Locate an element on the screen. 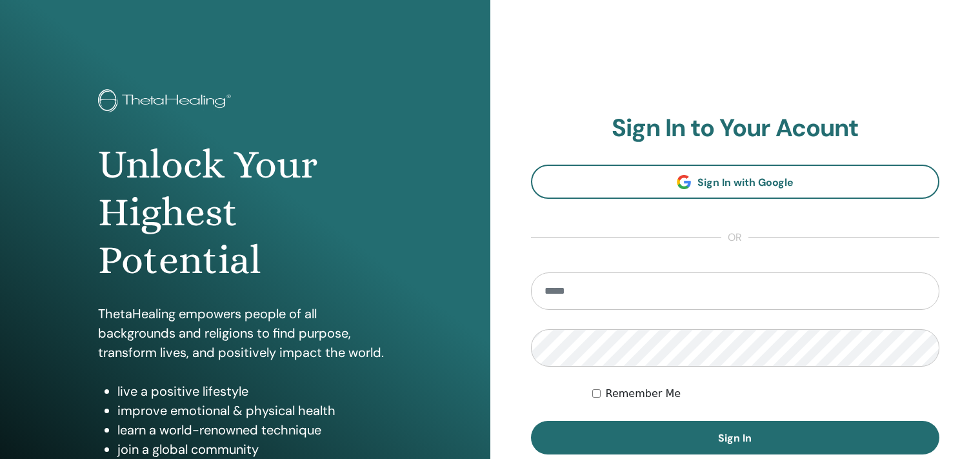 The image size is (980, 459). li: live a positive lifestyle is located at coordinates (255, 391).